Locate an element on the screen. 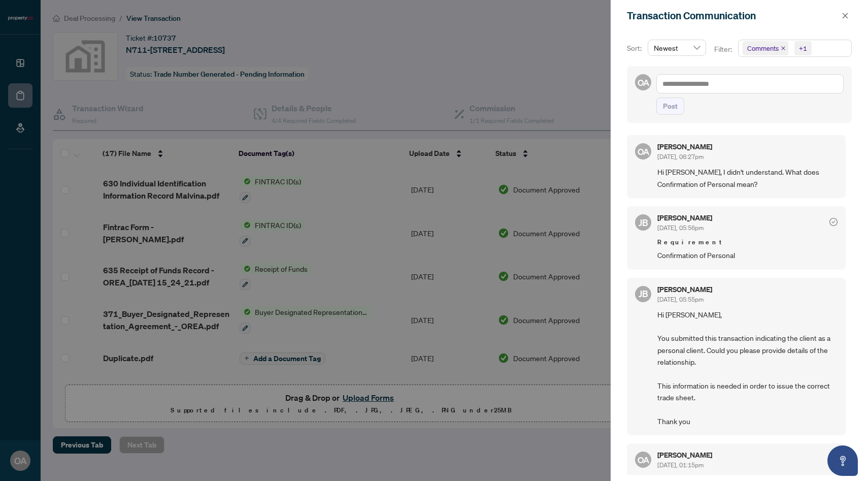 The height and width of the screenshot is (481, 868). p: Filter: is located at coordinates (724, 49).